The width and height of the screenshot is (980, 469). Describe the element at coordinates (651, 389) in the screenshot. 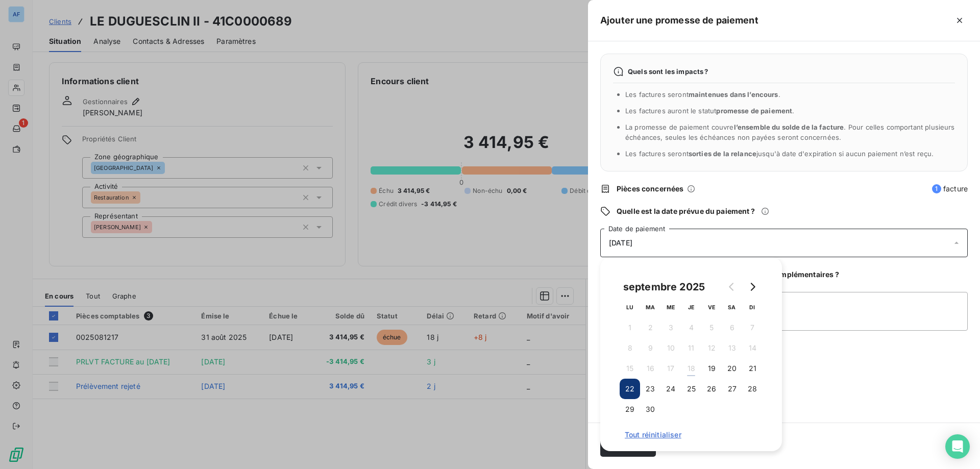

I see `button: 23` at that location.